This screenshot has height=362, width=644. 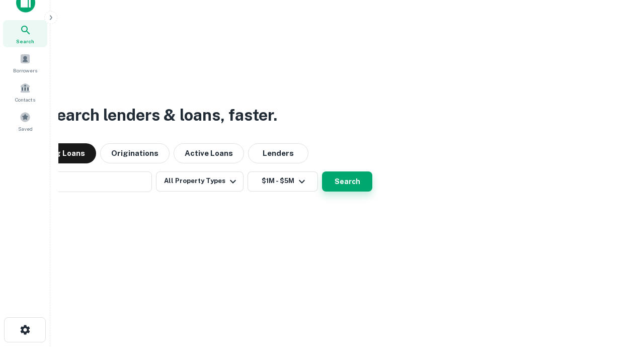 What do you see at coordinates (283, 182) in the screenshot?
I see `button: $1M - $5M` at bounding box center [283, 182].